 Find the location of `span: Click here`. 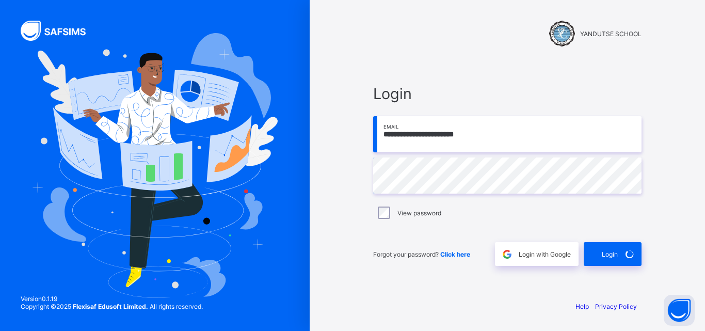

span: Click here is located at coordinates (455, 254).